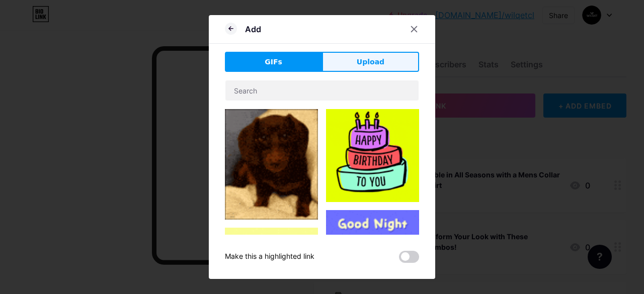 The width and height of the screenshot is (644, 294). Describe the element at coordinates (370, 62) in the screenshot. I see `span: Upload` at that location.